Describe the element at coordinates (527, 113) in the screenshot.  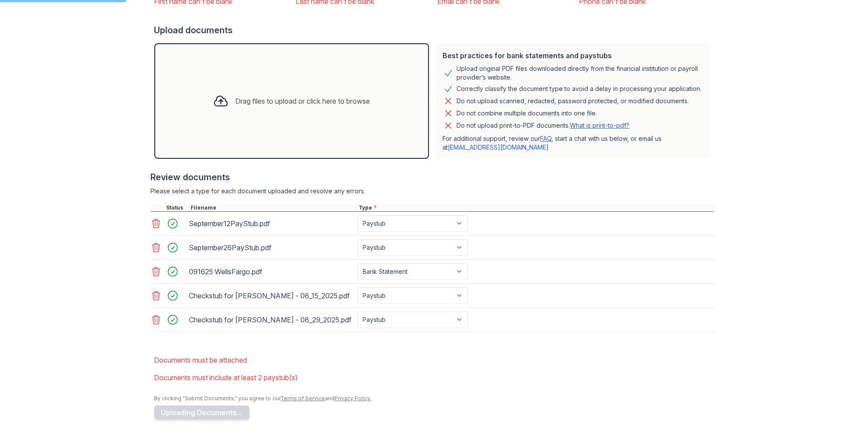
I see `div: Do not combine multiple documents into one file.` at that location.